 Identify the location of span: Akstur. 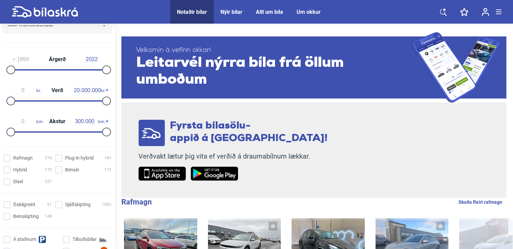
(57, 121).